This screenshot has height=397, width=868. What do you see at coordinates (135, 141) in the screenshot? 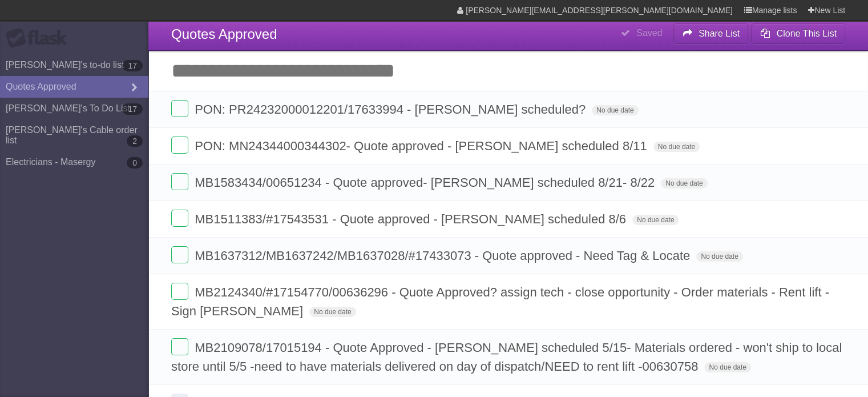
I see `b: 2` at bounding box center [135, 141].